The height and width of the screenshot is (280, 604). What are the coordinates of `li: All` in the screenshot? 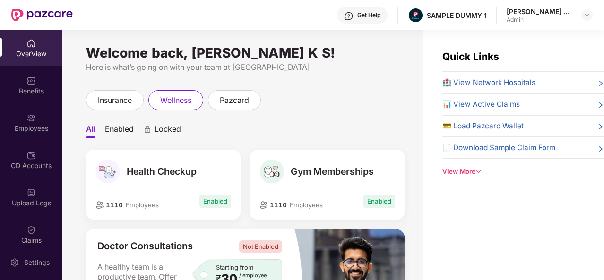 It's located at (91, 131).